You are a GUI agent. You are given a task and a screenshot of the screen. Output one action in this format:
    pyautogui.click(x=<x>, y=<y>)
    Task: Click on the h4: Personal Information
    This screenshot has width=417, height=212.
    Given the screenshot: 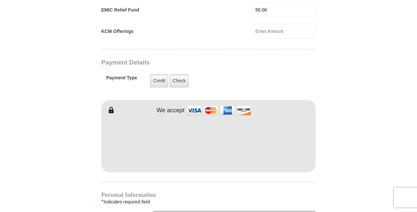 What is the action you would take?
    pyautogui.click(x=209, y=195)
    